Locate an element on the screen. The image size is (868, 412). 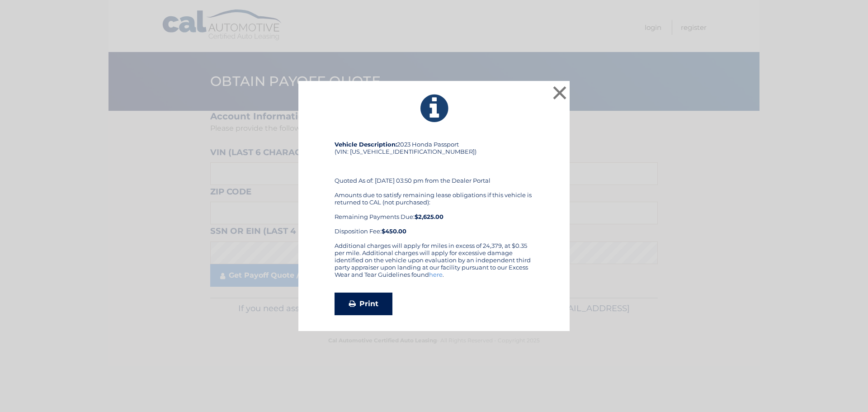
div: Additional charges will apply for miles in excess of 24,379, at $0.35 per mile. Additional charge... is located at coordinates (434, 264).